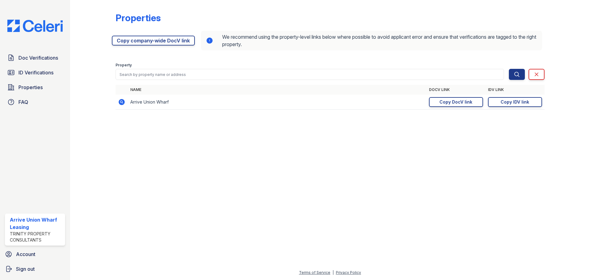  I want to click on img: CE_Logo_Blue-a8612792a0a2168367f1c8372b55b34899dd931a85d93a1a3d3e32e68fde9ad4.png, so click(35, 26).